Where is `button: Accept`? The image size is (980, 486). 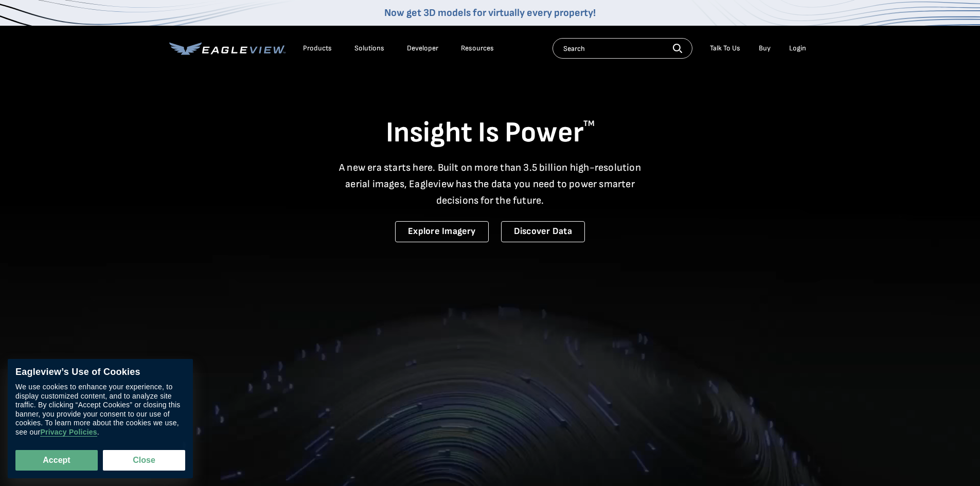 button: Accept is located at coordinates (57, 460).